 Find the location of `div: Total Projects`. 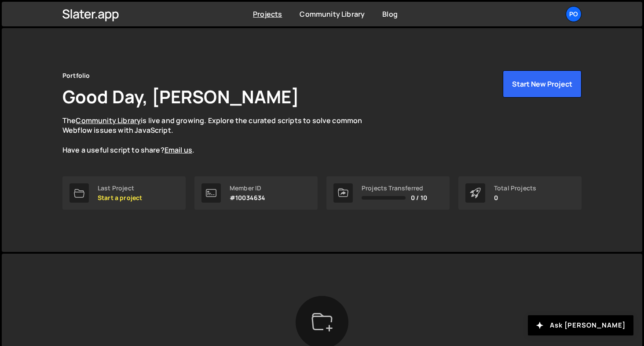

div: Total Projects is located at coordinates (515, 188).